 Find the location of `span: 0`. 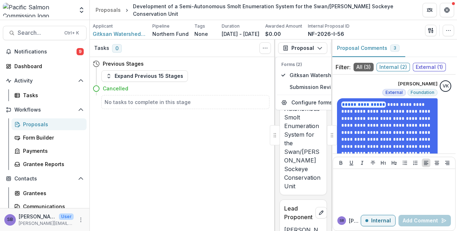

span: 0 is located at coordinates (117, 48).